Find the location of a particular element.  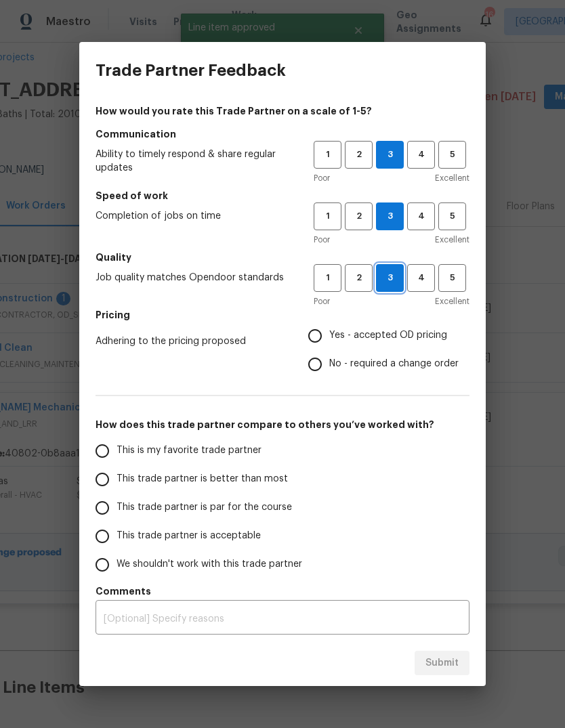

span: This trade partner is better than most is located at coordinates (202, 479).